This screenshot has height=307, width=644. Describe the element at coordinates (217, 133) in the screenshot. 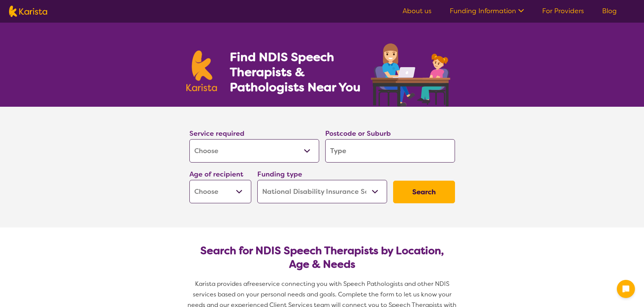

I see `label: Service required` at that location.